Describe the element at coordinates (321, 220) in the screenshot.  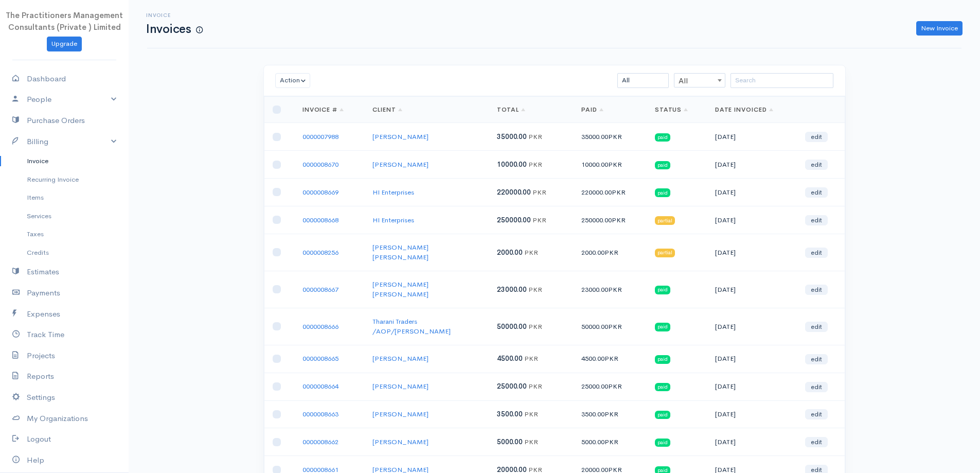
I see `a: 0000008668` at that location.